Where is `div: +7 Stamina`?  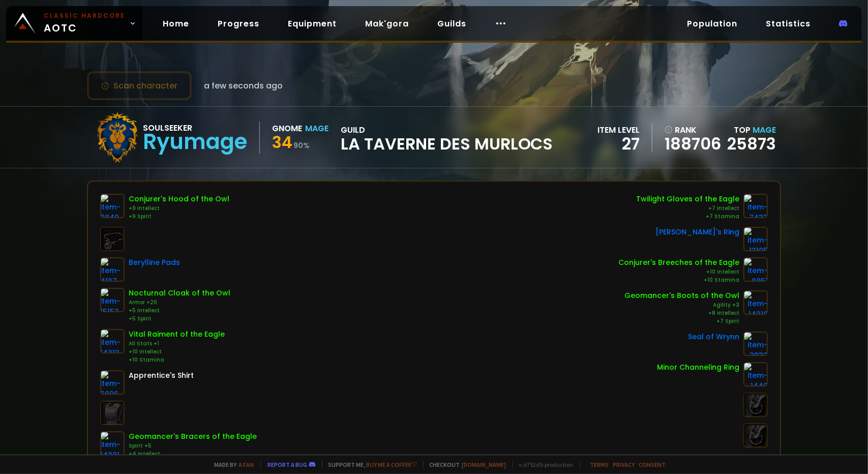 div: +7 Stamina is located at coordinates (688, 217).